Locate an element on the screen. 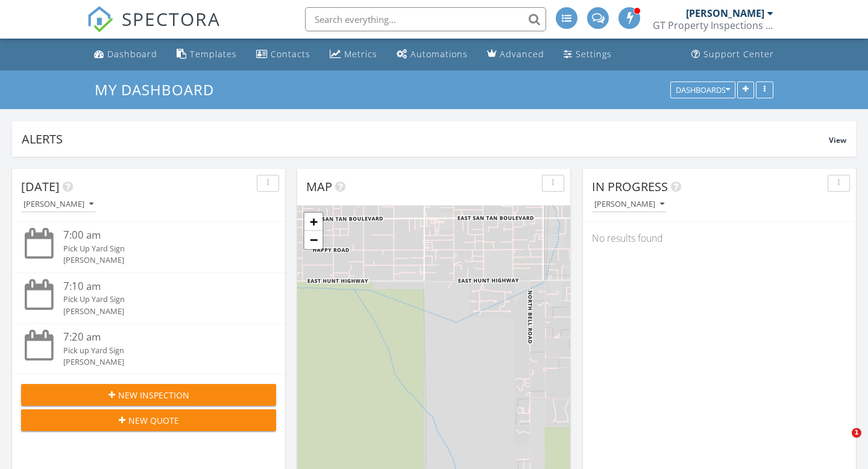 The image size is (868, 469). div: 7:20 am is located at coordinates (159, 337).